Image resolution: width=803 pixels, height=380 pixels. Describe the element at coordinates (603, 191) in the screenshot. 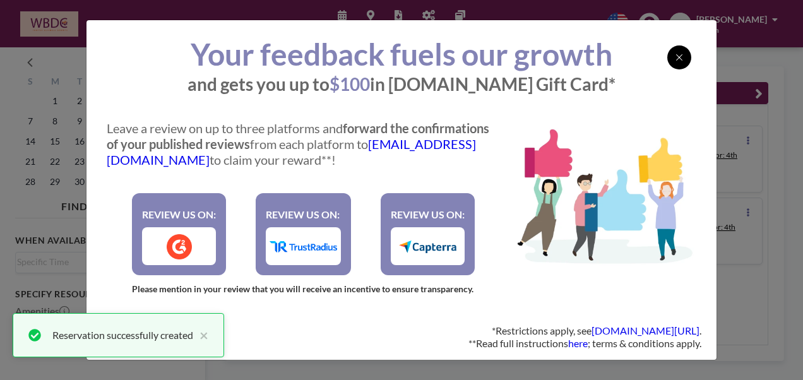

I see `img: banner.d29272e4.webp` at that location.